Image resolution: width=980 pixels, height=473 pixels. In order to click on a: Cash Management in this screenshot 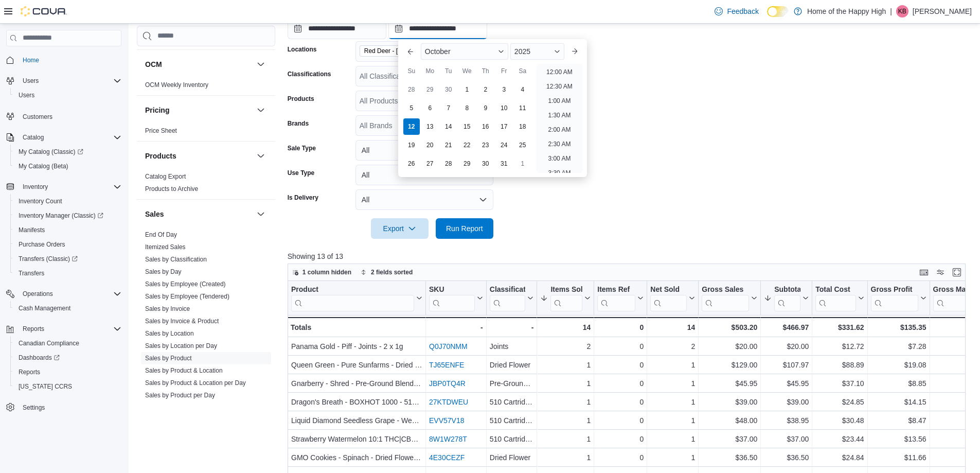, I will do `click(44, 308)`.